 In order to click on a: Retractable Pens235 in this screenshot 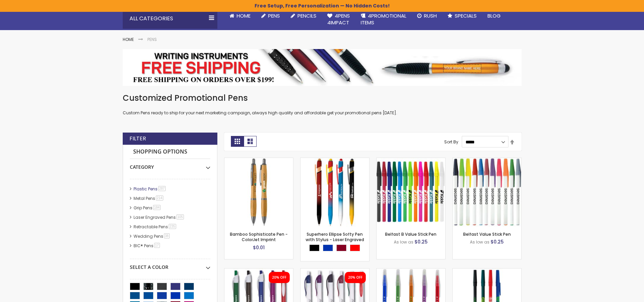, I will do `click(155, 226)`.